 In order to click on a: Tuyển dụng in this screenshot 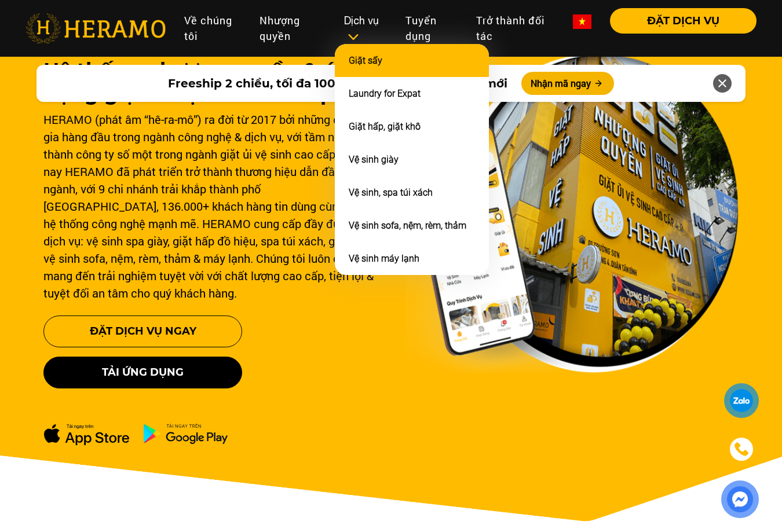, I will do `click(432, 28)`.